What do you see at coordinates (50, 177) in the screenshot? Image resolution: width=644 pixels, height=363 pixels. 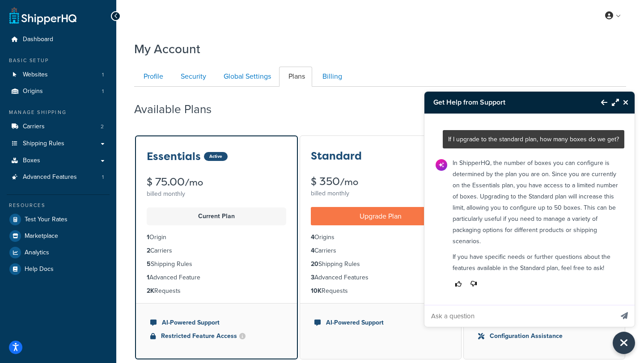 I see `span: Advanced Features` at bounding box center [50, 177].